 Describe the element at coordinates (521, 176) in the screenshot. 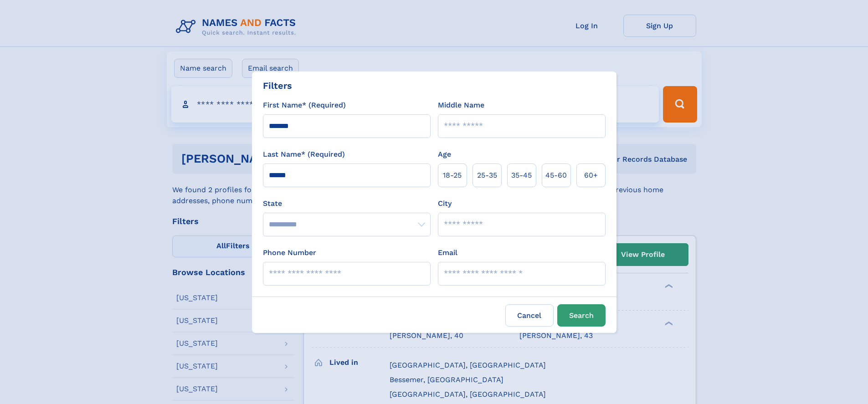

I see `span: 35‑45` at that location.